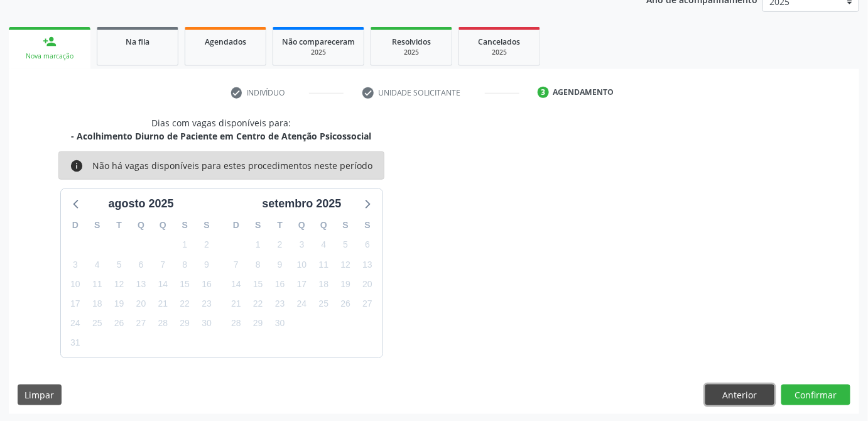 The width and height of the screenshot is (868, 421). Describe the element at coordinates (280, 324) in the screenshot. I see `span: terça-feira, 30 de setembro de 2025` at that location.